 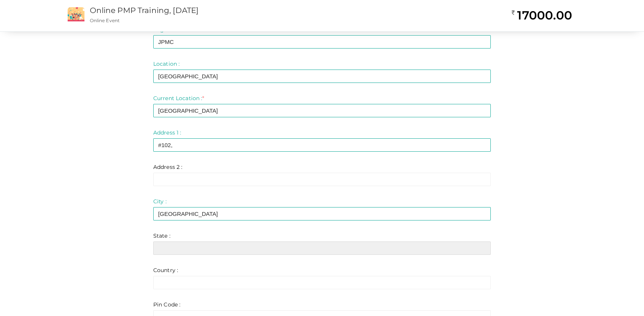 I want to click on label: Address 1 :, so click(x=168, y=133).